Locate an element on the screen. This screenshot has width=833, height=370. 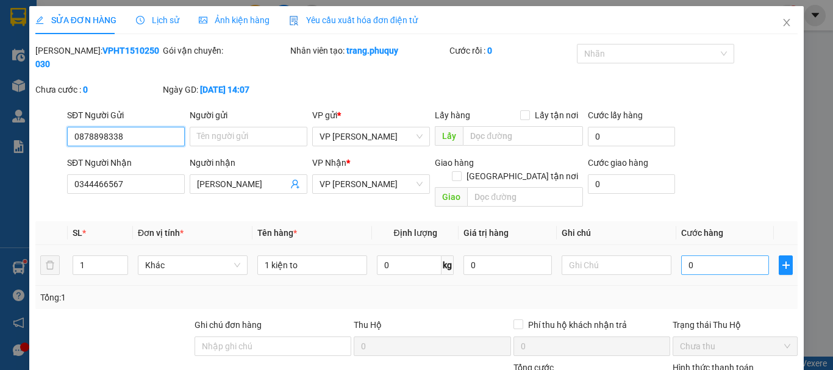
div: VP gửi is located at coordinates (371, 115).